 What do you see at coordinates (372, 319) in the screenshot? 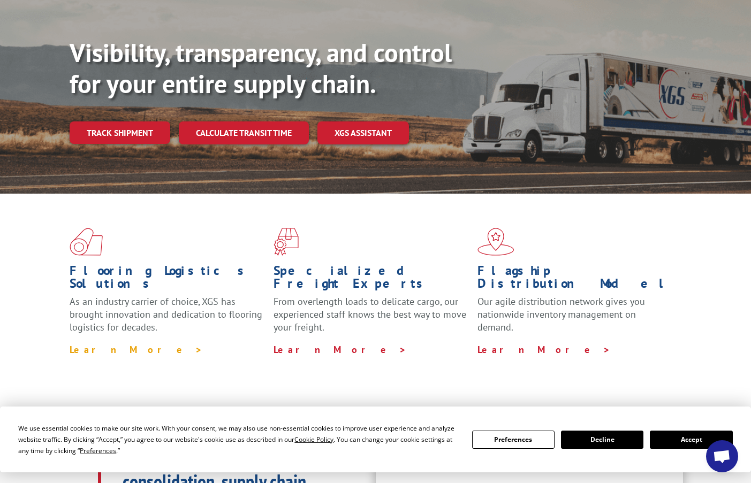
I see `p: From overlength loads to delicate cargo, our experienced staff knows the best way to move your fr...` at bounding box center [372, 319].